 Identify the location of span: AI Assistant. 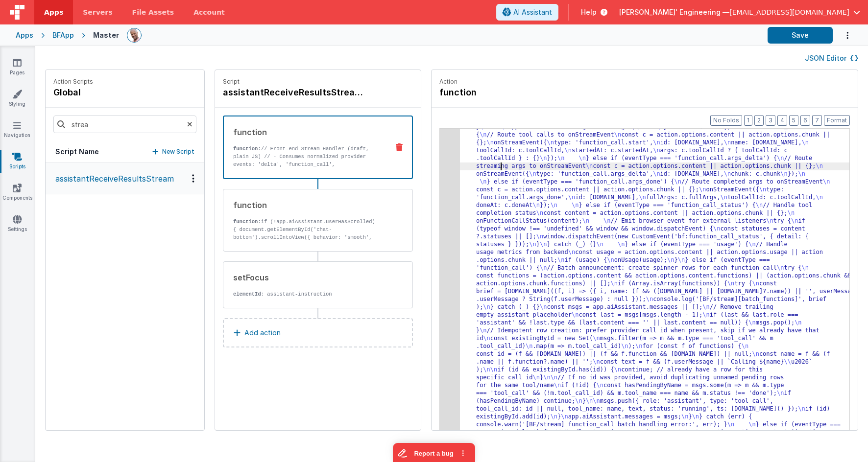
(532, 12).